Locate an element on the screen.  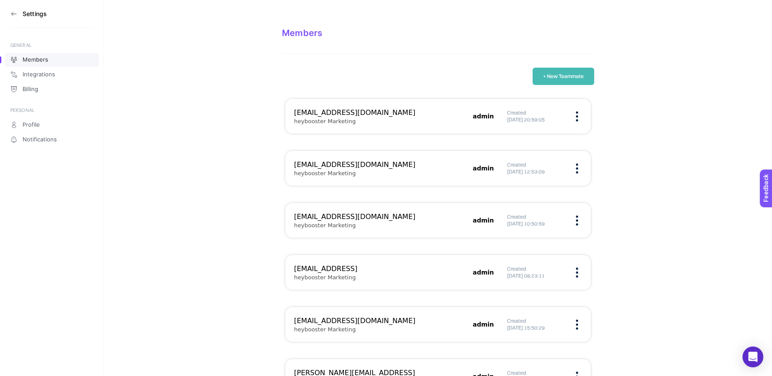
div: PERSONAL is located at coordinates (52, 110).